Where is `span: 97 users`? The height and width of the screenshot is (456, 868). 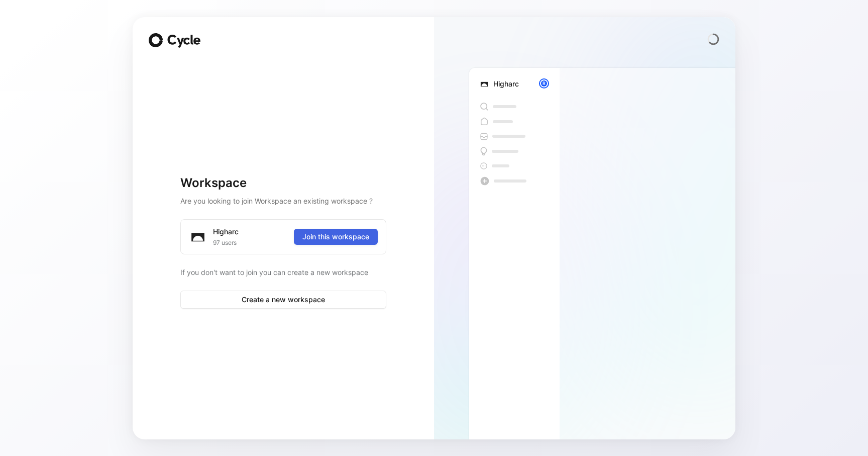
span: 97 users is located at coordinates (224, 243).